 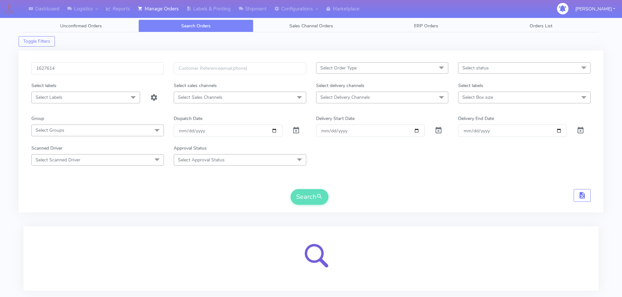 I want to click on label: Dispatch Date, so click(x=188, y=118).